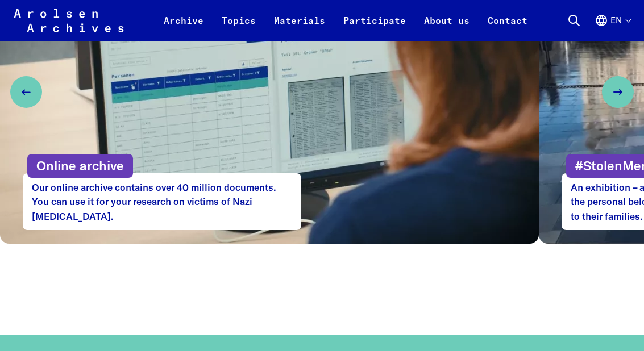  Describe the element at coordinates (507, 27) in the screenshot. I see `a: Contact` at that location.